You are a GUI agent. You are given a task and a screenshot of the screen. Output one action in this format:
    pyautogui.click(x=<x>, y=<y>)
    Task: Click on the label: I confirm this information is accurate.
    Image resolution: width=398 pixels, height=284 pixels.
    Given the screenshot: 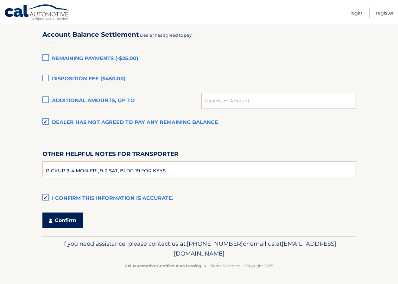 What is the action you would take?
    pyautogui.click(x=199, y=199)
    